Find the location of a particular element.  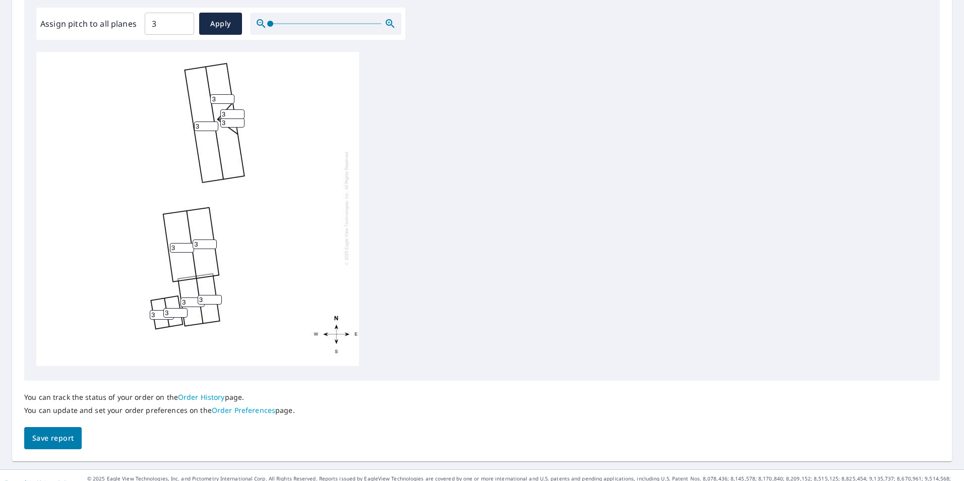

span: Apply is located at coordinates (220, 24).